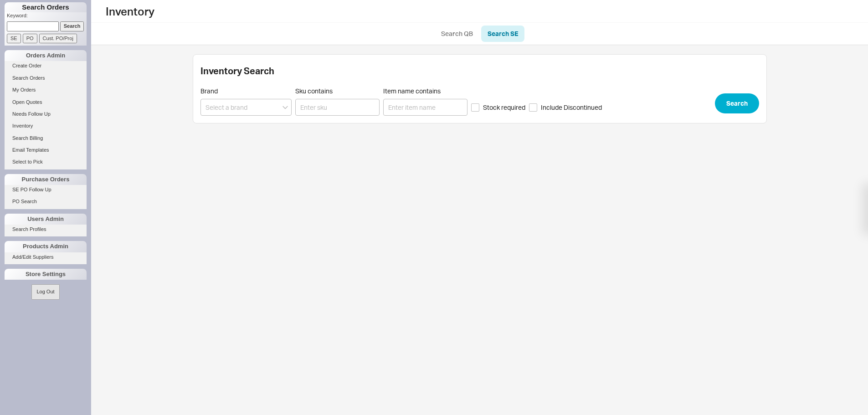 The image size is (868, 415). Describe the element at coordinates (425, 107) in the screenshot. I see `input: Item name contains` at that location.